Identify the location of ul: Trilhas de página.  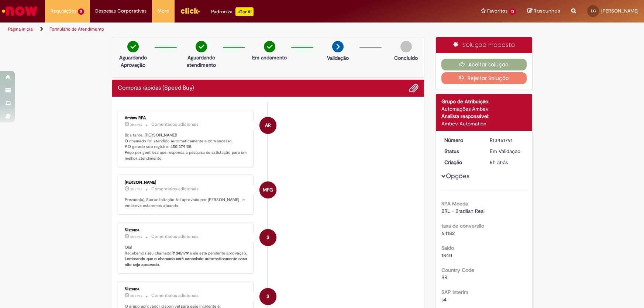
(214, 29).